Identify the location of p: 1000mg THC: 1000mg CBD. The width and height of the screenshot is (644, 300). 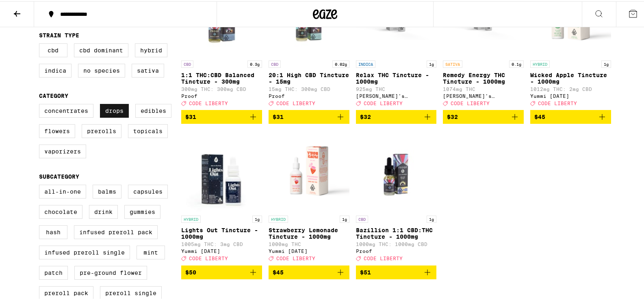
(396, 243).